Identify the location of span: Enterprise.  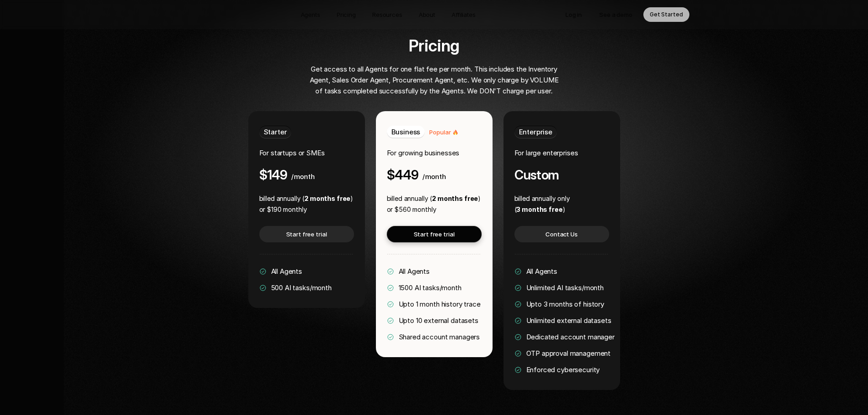
(536, 132).